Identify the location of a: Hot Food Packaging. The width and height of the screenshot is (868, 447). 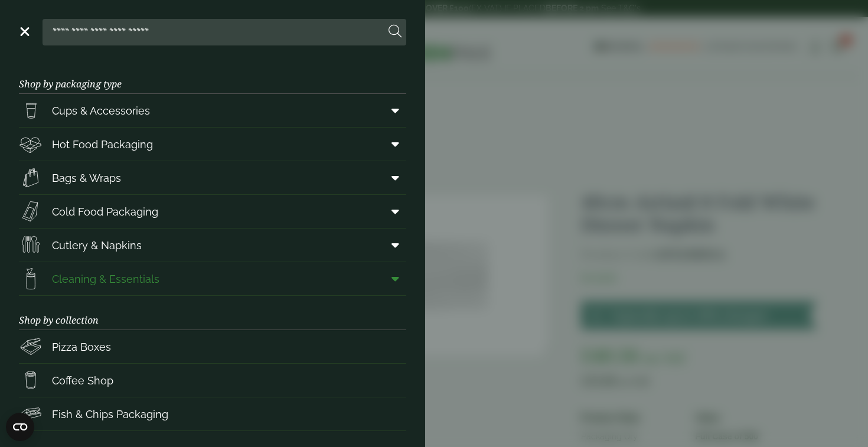
(213, 144).